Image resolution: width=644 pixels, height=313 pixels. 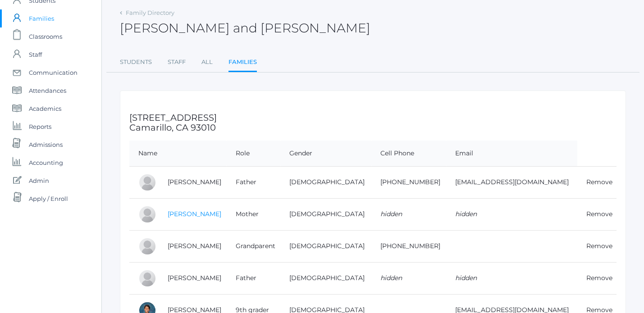 I want to click on div: Diane Nunes, so click(x=147, y=246).